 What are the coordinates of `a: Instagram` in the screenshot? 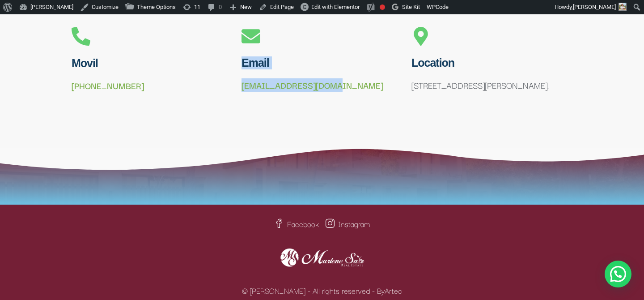 It's located at (347, 224).